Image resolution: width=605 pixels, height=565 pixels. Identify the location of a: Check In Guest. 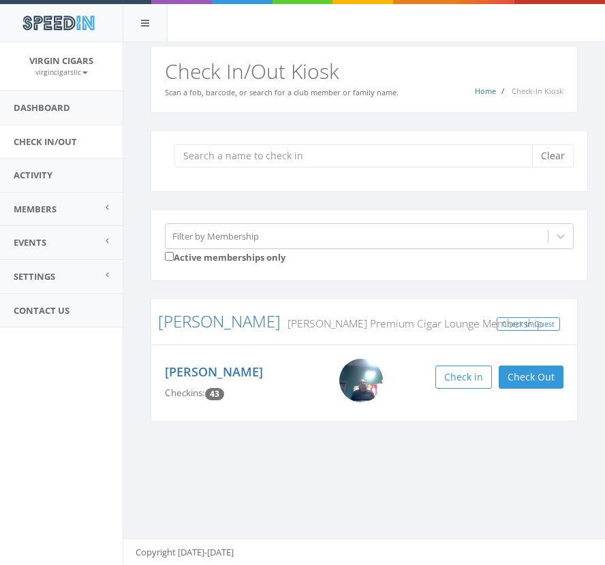
(528, 324).